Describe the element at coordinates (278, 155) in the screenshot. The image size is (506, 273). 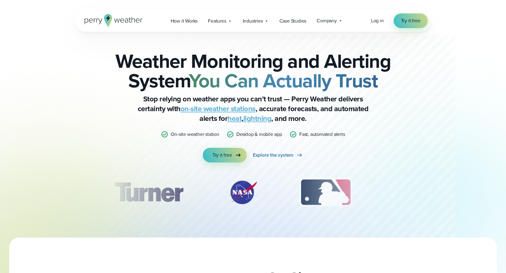
I see `a: Explore the system` at that location.